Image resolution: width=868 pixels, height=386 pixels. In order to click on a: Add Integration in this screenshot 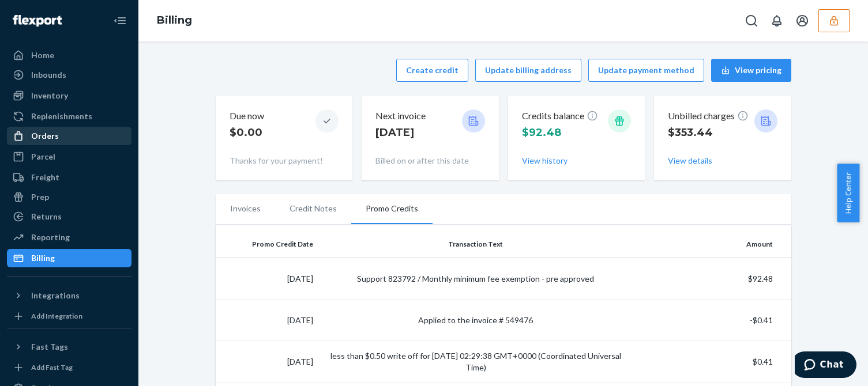, I will do `click(69, 316)`.